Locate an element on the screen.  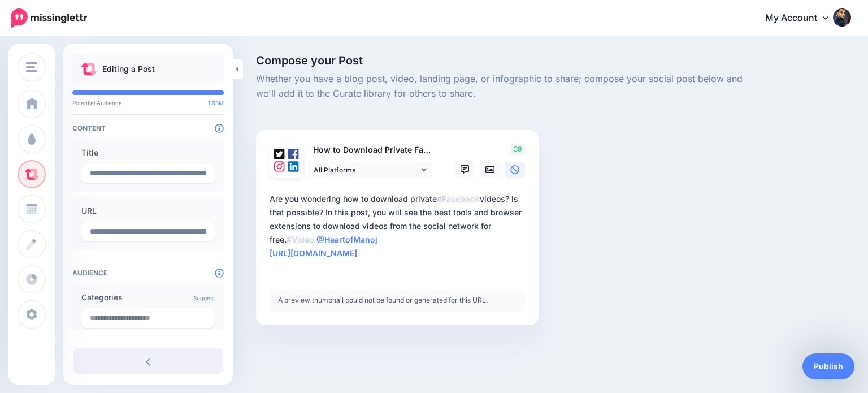
img: curate.png is located at coordinates (89, 69).